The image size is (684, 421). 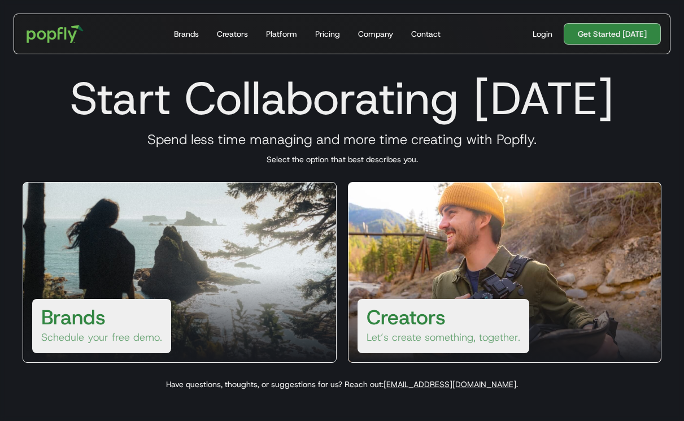 What do you see at coordinates (73, 317) in the screenshot?
I see `h3: Brands` at bounding box center [73, 317].